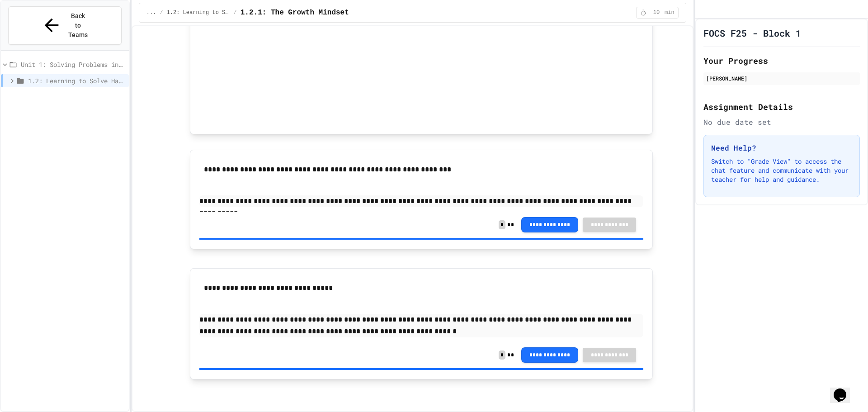  Describe the element at coordinates (782, 122) in the screenshot. I see `div: No due date set` at that location.